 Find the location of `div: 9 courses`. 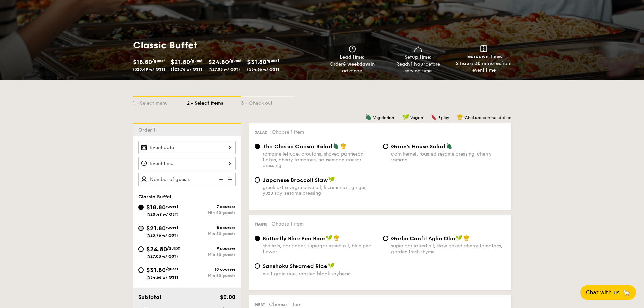

div: 9 courses is located at coordinates (211, 248).